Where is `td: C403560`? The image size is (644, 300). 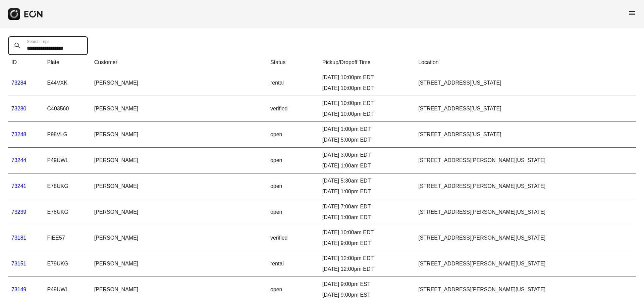 td: C403560 is located at coordinates (67, 108).